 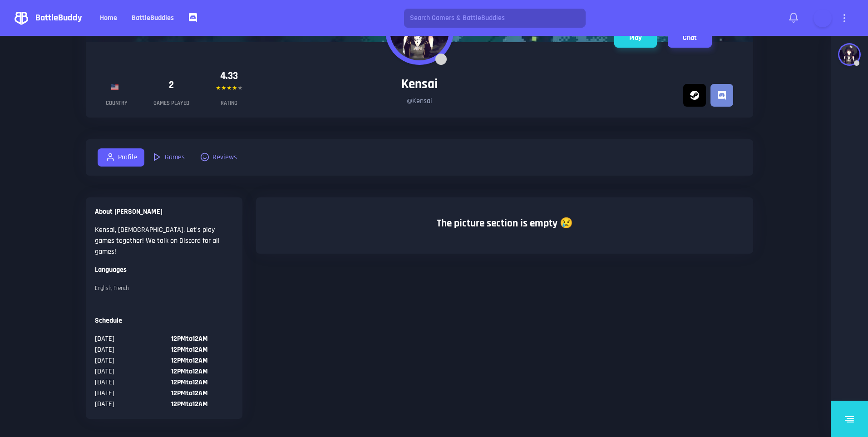 I want to click on a: steam, so click(x=694, y=96).